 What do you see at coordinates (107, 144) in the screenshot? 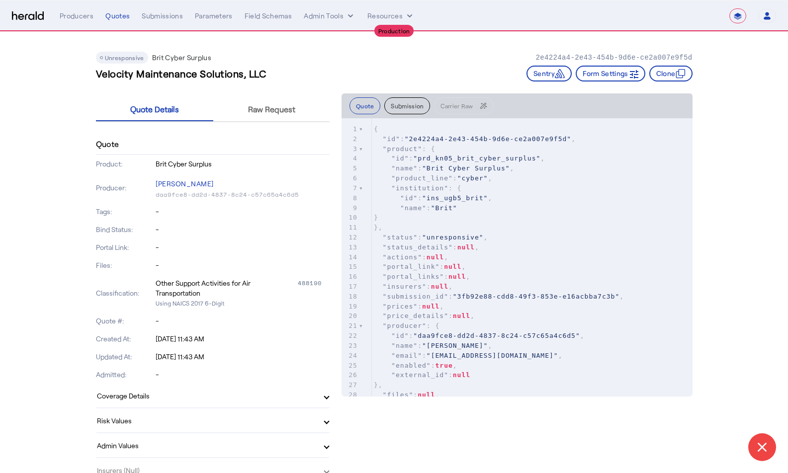
I see `h4: Quote` at bounding box center [107, 144].